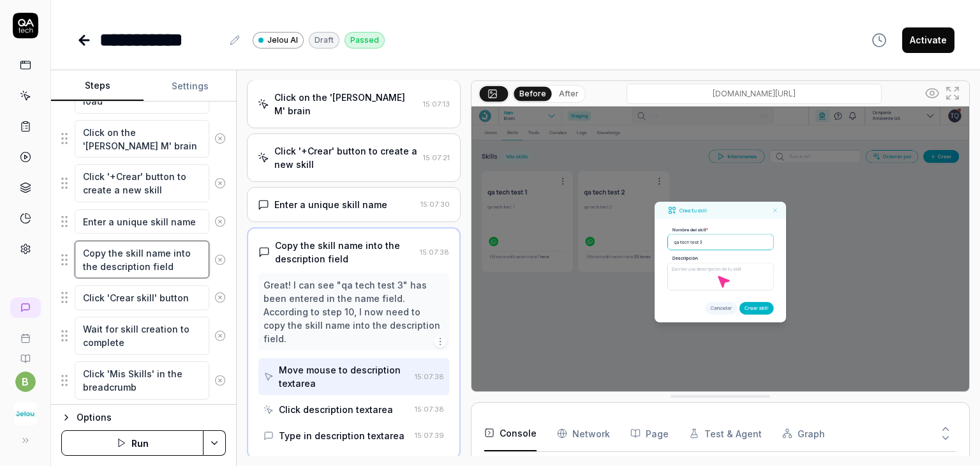 The image size is (980, 466). I want to click on div: Enter a unique skill name, so click(330, 204).